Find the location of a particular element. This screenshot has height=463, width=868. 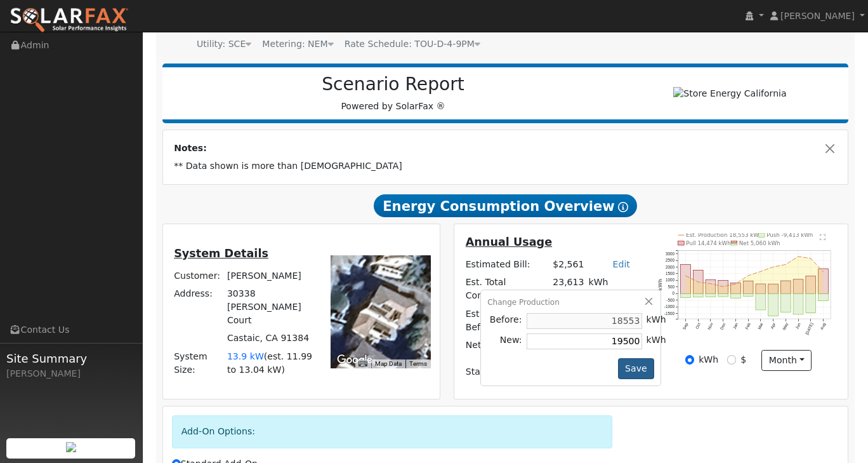

text: Dec is located at coordinates (722, 326).